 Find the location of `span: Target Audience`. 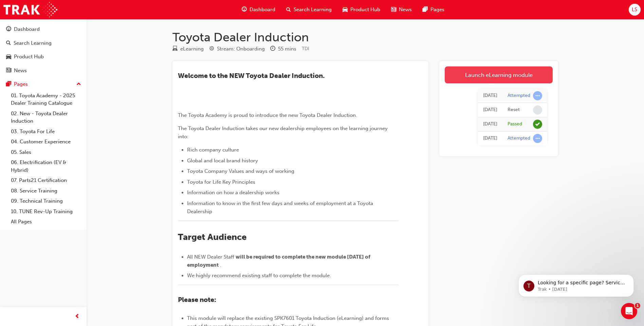

span: Target Audience is located at coordinates (212, 237).